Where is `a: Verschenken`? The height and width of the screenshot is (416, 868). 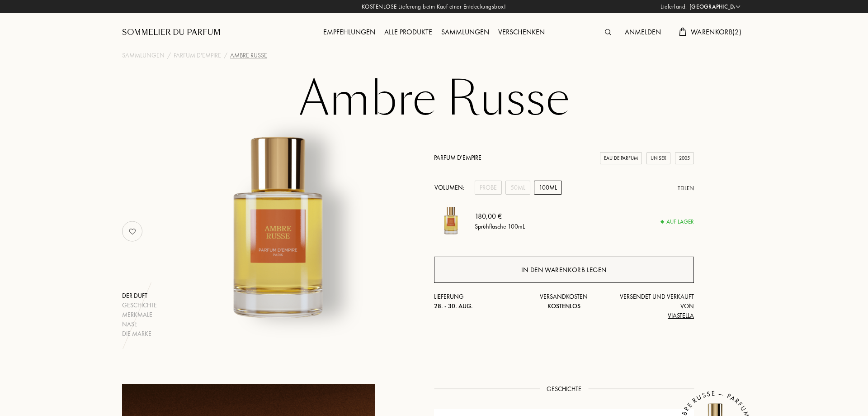
a: Verschenken is located at coordinates (522, 32).